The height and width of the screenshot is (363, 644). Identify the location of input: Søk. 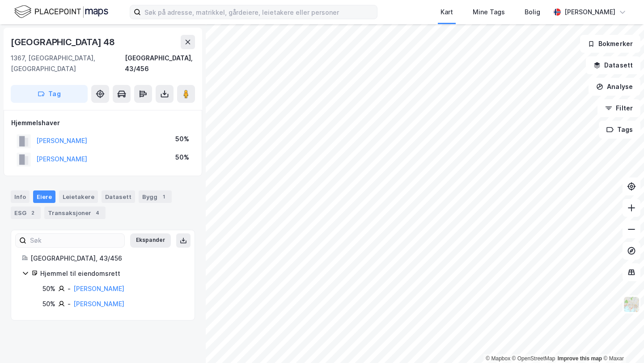
(75, 240).